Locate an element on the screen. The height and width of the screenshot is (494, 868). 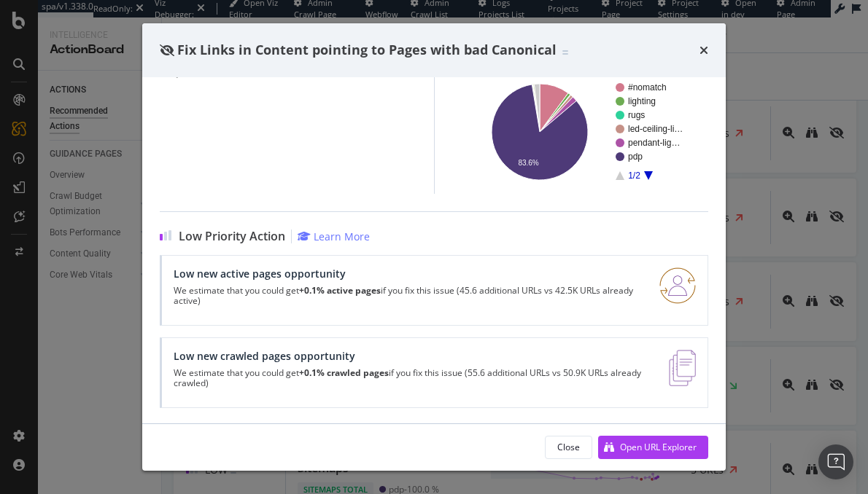
p: We estimate that you could get if you fix this issue (45.6 additional URLs vs 42.5K URLs already ... is located at coordinates (408, 296).